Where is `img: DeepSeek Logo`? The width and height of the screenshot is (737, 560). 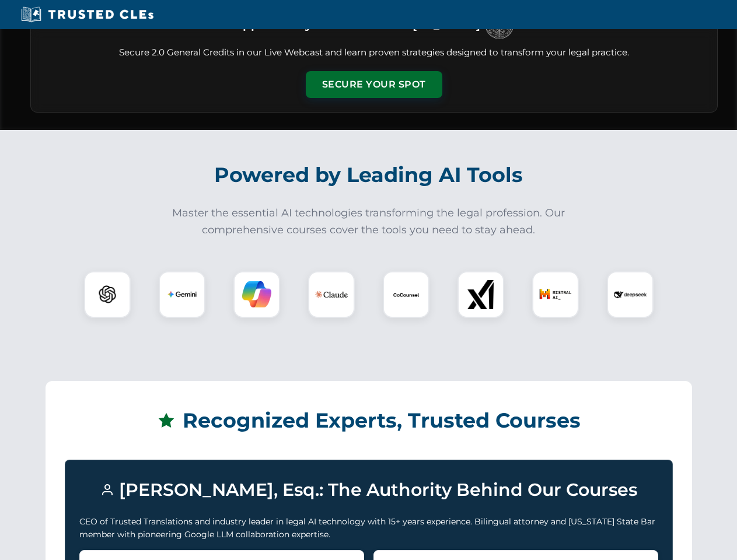 img: DeepSeek Logo is located at coordinates (630, 295).